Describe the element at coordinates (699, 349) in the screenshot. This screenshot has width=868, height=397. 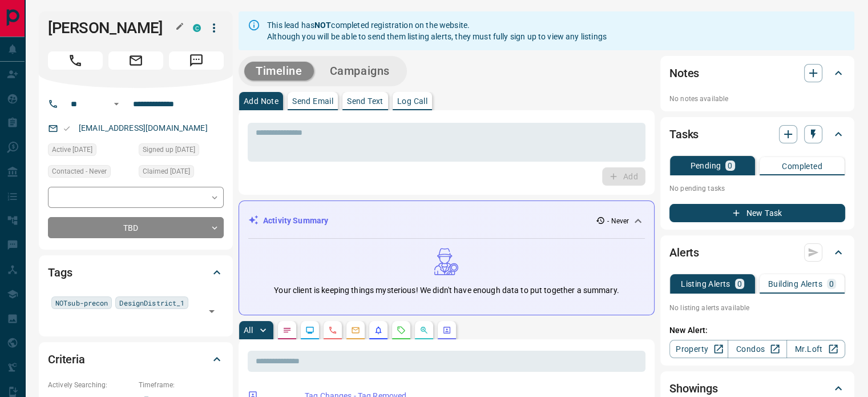
I see `a: Property` at that location.